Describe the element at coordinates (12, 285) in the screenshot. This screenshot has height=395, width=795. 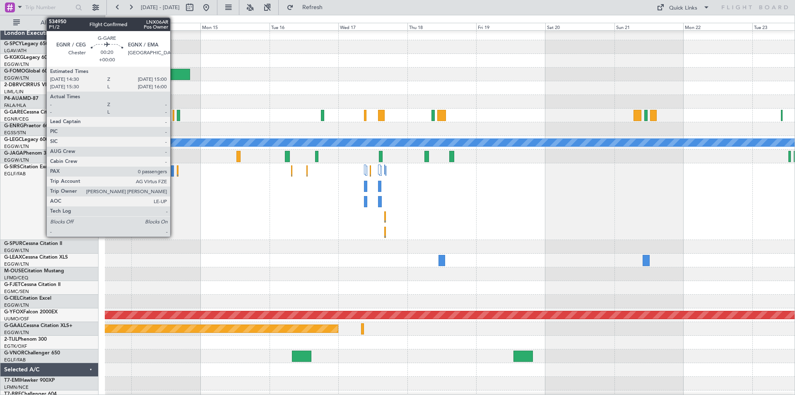
I see `span: G-FJET` at that location.